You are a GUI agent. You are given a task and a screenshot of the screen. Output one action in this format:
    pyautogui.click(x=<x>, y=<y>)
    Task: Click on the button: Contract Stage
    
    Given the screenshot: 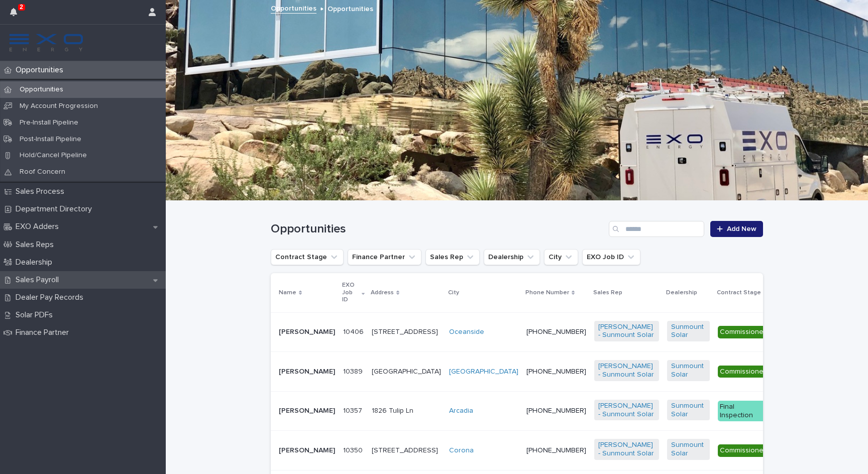 What is the action you would take?
    pyautogui.click(x=307, y=257)
    